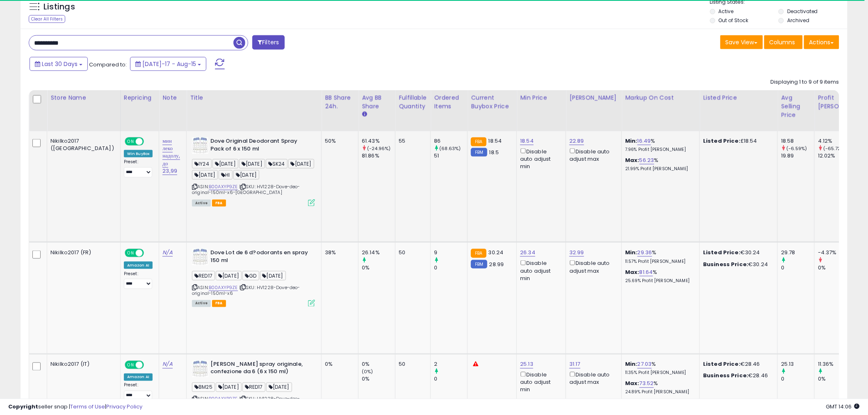 The height and width of the screenshot is (415, 868). I want to click on button: Columns, so click(783, 42).